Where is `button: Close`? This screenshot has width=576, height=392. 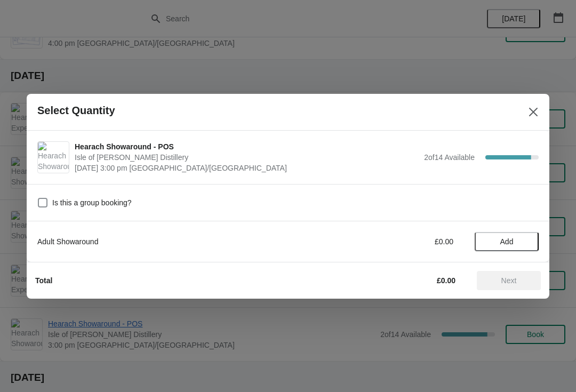
button: Close is located at coordinates (534, 112).